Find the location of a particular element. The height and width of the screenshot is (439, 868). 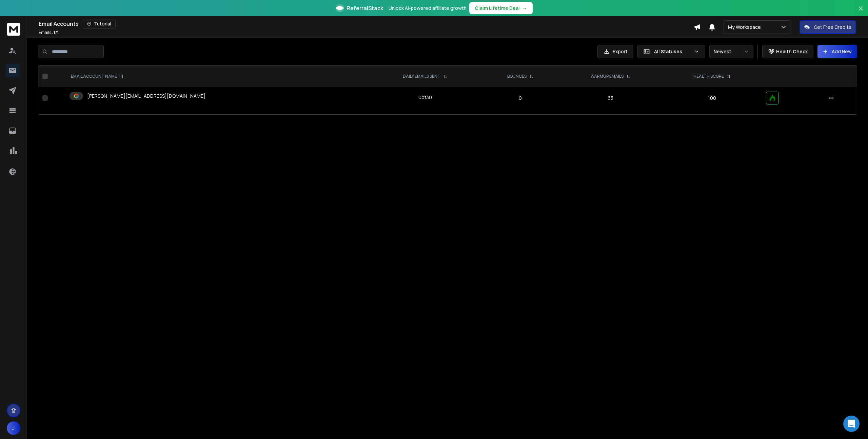

td: 100 is located at coordinates (712, 98).